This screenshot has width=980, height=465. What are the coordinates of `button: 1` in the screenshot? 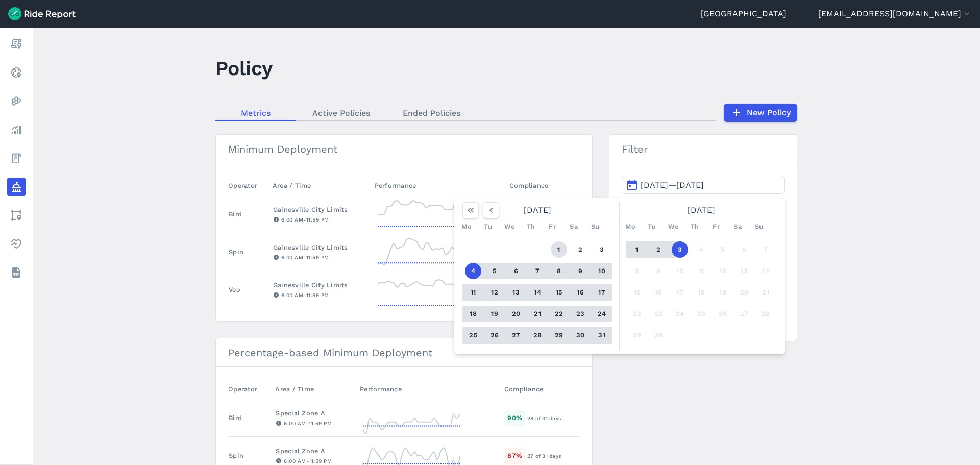 It's located at (559, 250).